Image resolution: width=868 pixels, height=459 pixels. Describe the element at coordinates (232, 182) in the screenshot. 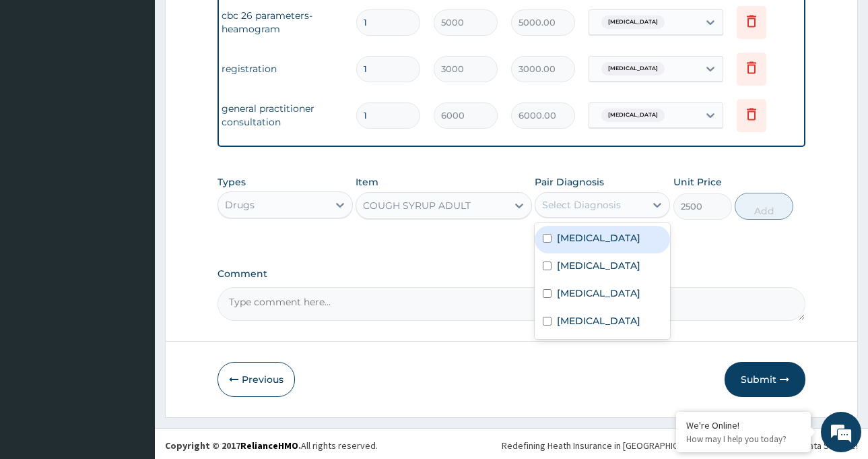

I see `label: Types` at that location.